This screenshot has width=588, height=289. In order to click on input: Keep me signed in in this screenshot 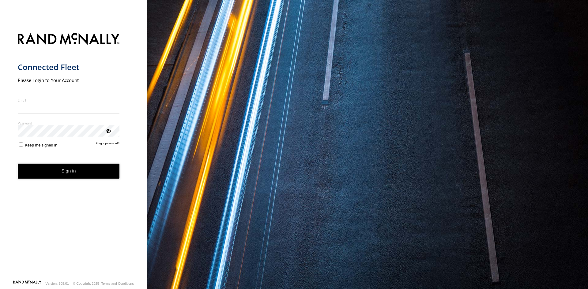, I will do `click(21, 144)`.